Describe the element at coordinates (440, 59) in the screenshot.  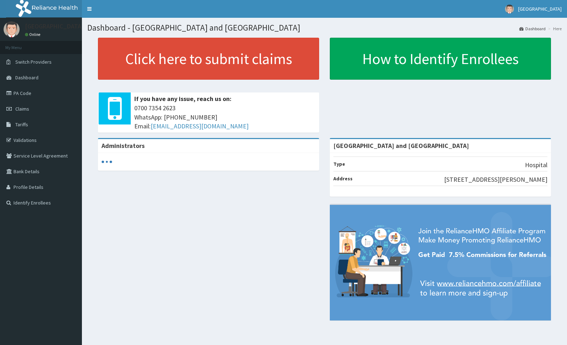
I see `a: How to Identify Enrollees` at that location.